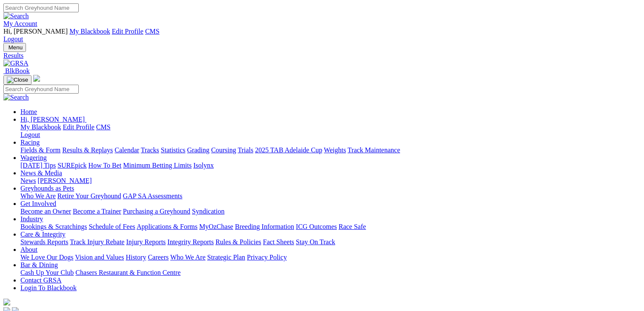 This screenshot has height=311, width=644. Describe the element at coordinates (352, 226) in the screenshot. I see `a: Race Safe` at that location.